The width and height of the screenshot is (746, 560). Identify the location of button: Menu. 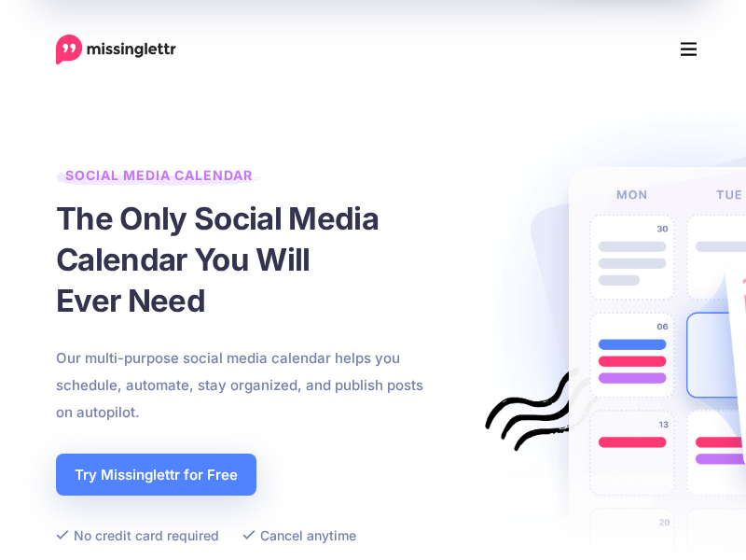
(689, 49).